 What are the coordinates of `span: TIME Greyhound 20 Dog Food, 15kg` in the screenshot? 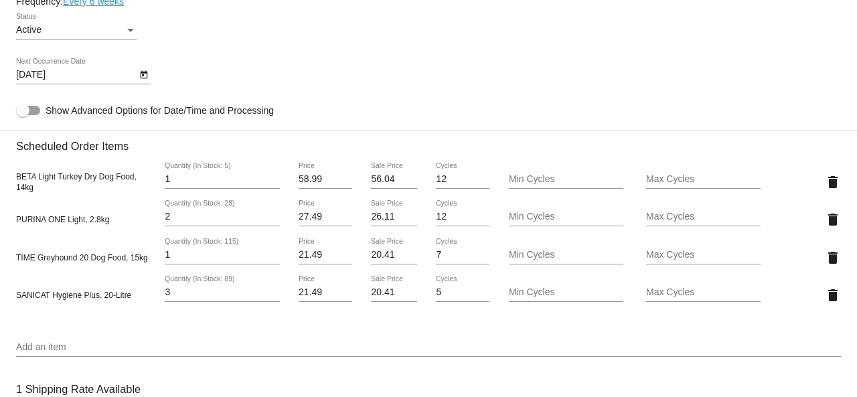 It's located at (82, 258).